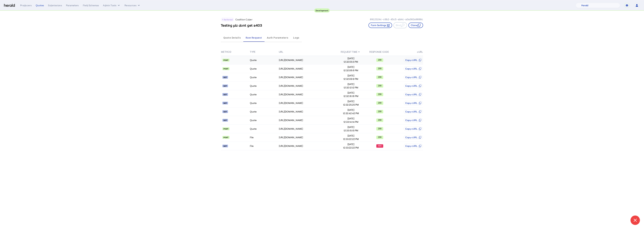 The width and height of the screenshot is (644, 229). Describe the element at coordinates (351, 79) in the screenshot. I see `span: 12:32:09:9 PM` at that location.